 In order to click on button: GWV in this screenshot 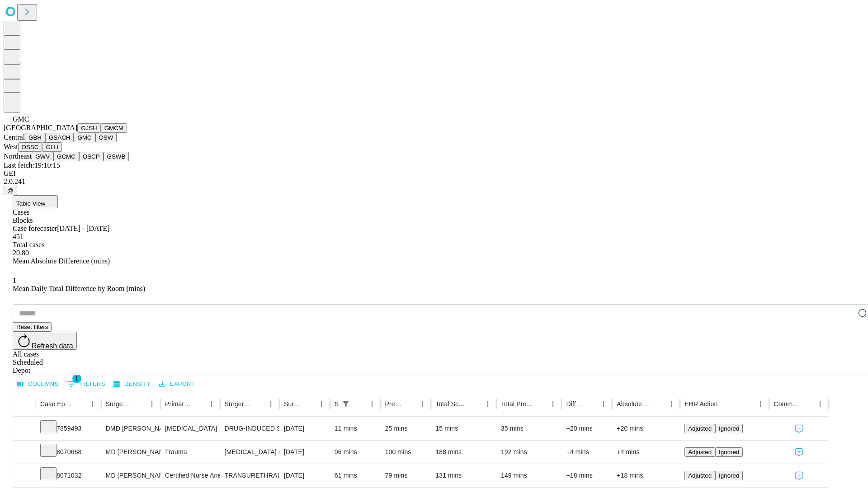, I will do `click(43, 157)`.